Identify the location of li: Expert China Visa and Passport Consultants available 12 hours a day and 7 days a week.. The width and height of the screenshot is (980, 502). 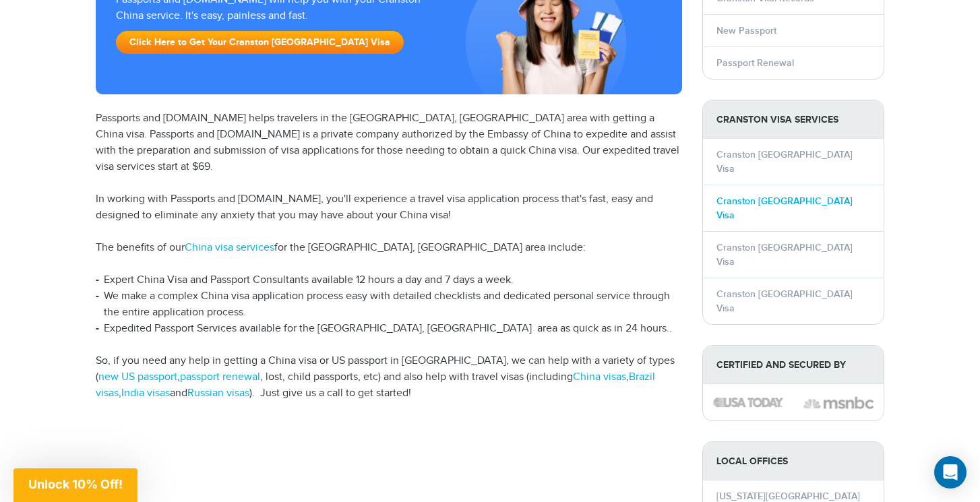
(389, 280).